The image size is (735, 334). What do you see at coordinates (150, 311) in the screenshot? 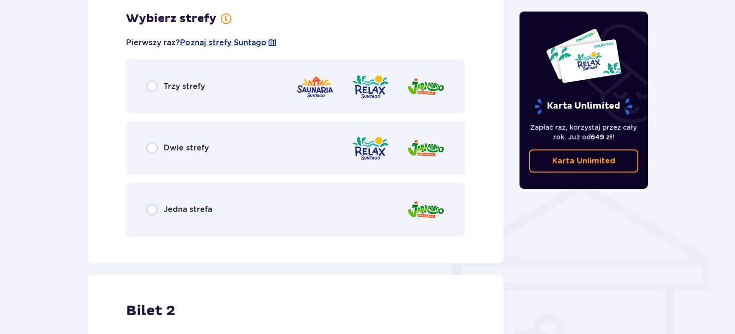
I see `h2: Bilet 2` at bounding box center [150, 311].